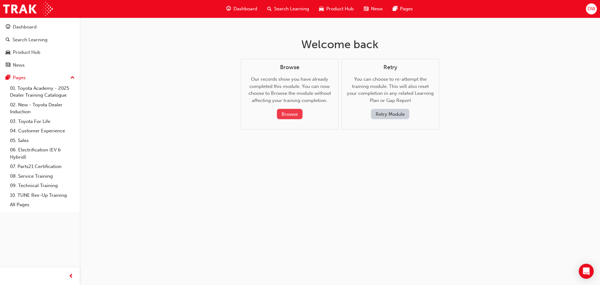  Describe the element at coordinates (25, 27) in the screenshot. I see `div: Dashboard` at that location.